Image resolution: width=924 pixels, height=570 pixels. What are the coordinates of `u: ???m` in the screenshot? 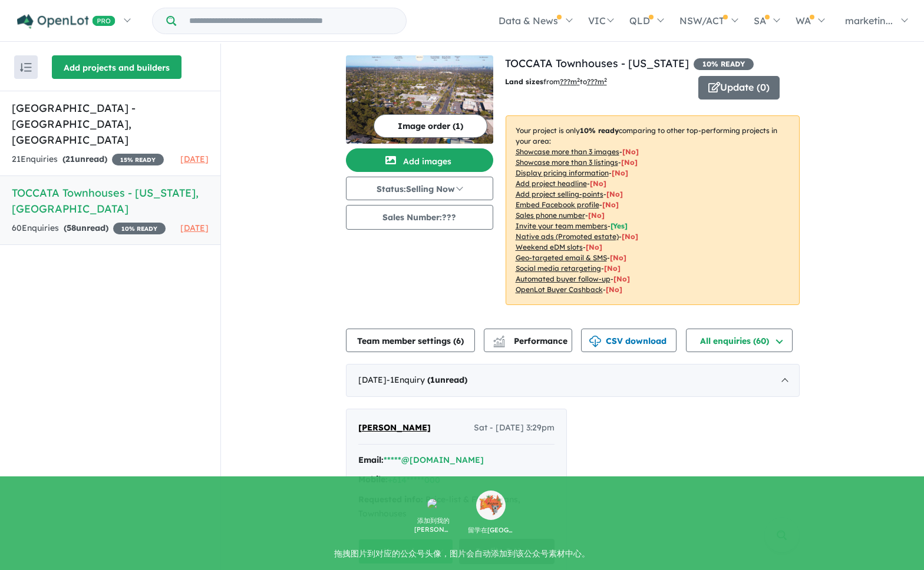 It's located at (597, 82).